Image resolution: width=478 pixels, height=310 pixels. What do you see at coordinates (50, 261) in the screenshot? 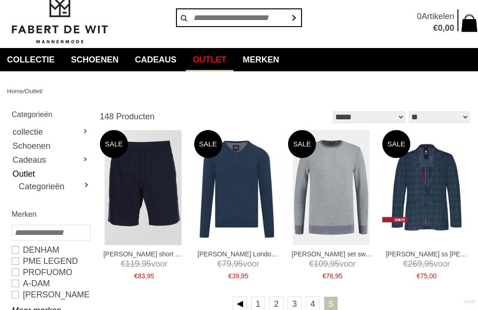
I see `a: PME LEGEND` at bounding box center [50, 261].